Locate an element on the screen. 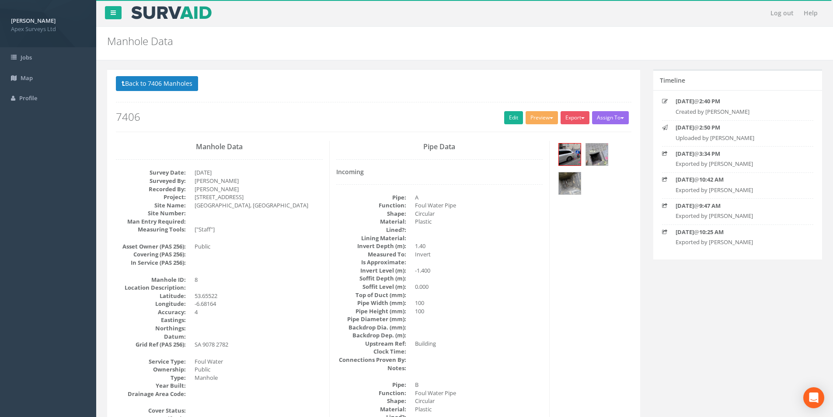 The width and height of the screenshot is (833, 417). dt: Measured To: is located at coordinates (371, 254).